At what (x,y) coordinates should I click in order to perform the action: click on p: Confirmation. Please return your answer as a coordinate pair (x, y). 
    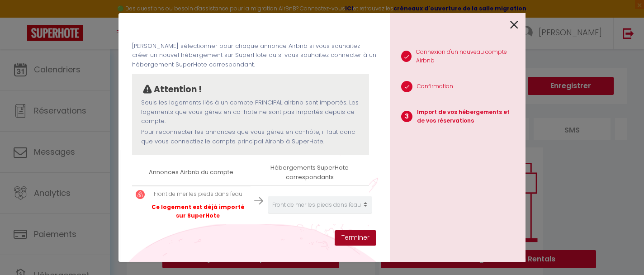
    Looking at the image, I should click on (435, 86).